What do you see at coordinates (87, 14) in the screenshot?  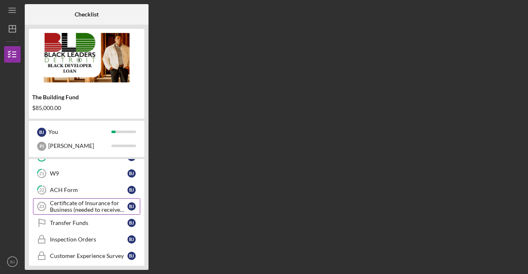 I see `b: Checklist` at bounding box center [87, 14].